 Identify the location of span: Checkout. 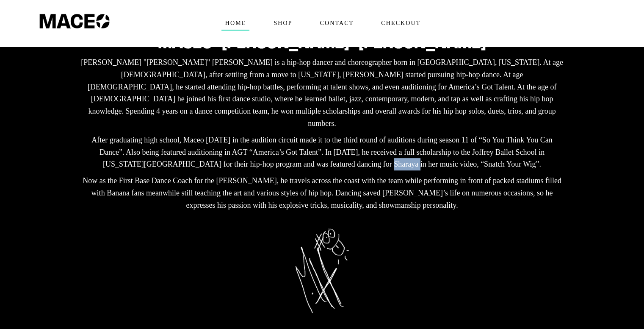
(400, 23).